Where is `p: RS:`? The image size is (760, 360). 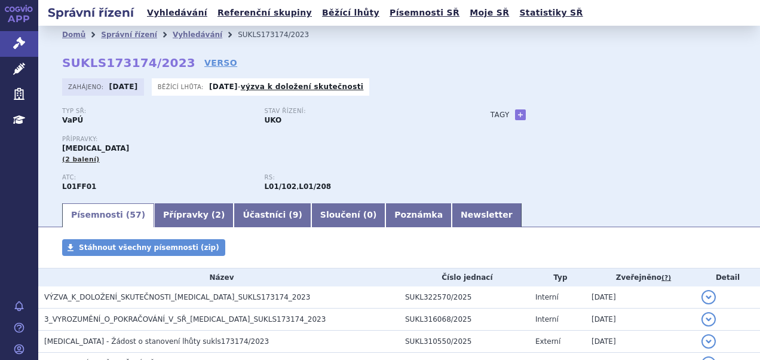 p: RS: is located at coordinates (359, 178).